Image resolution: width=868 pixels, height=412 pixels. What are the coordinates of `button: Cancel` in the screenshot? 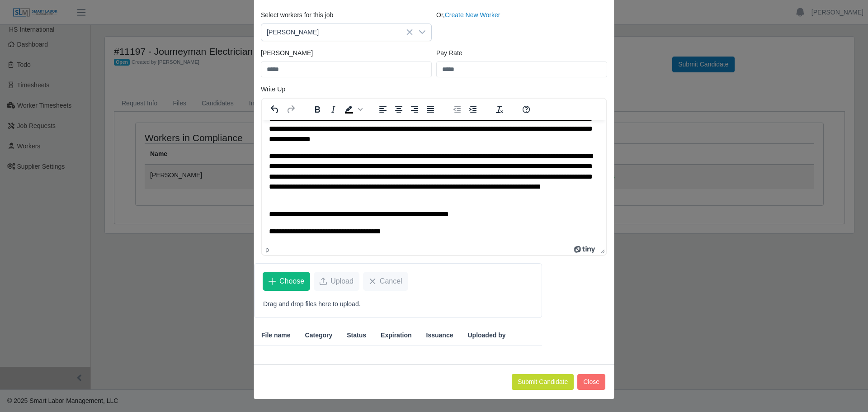 It's located at (386, 281).